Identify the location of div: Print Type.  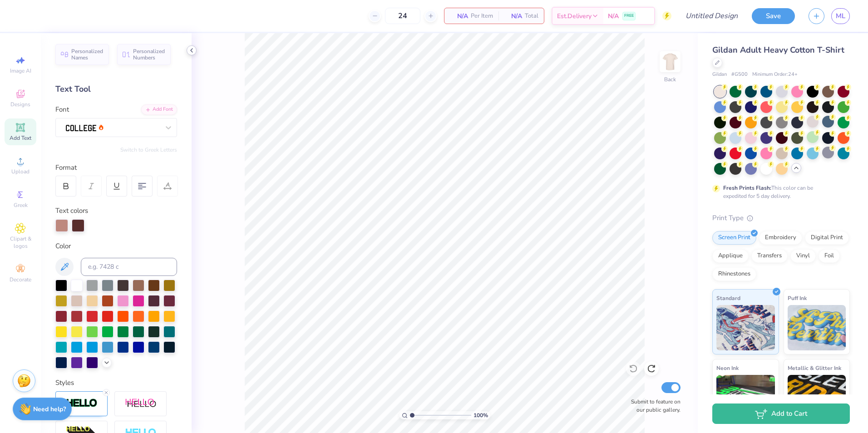
(781, 218).